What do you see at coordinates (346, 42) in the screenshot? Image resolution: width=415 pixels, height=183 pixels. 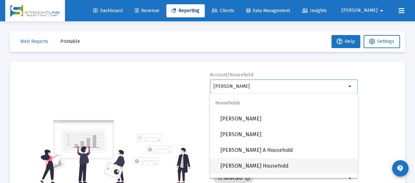 I see `button: Help` at bounding box center [346, 42].